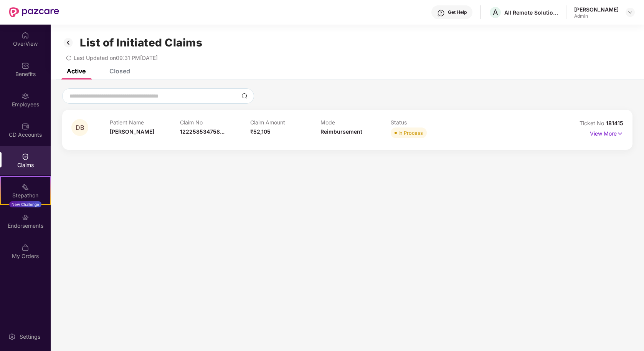  Describe the element at coordinates (531, 12) in the screenshot. I see `div: All Remote Solutions Private Limited` at that location.